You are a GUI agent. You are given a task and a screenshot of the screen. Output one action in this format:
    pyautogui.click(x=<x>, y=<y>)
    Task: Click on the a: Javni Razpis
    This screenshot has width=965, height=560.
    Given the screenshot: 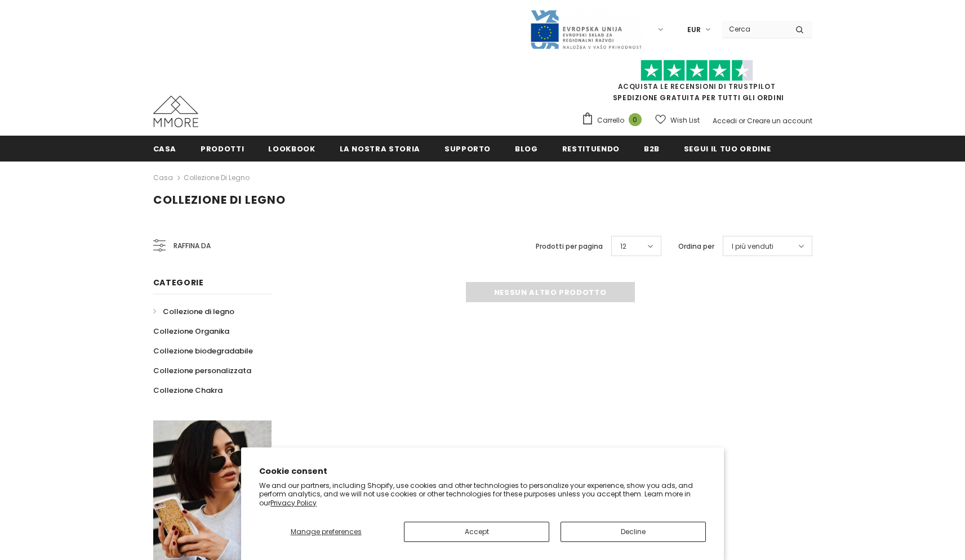 What is the action you would take?
    pyautogui.click(x=586, y=29)
    